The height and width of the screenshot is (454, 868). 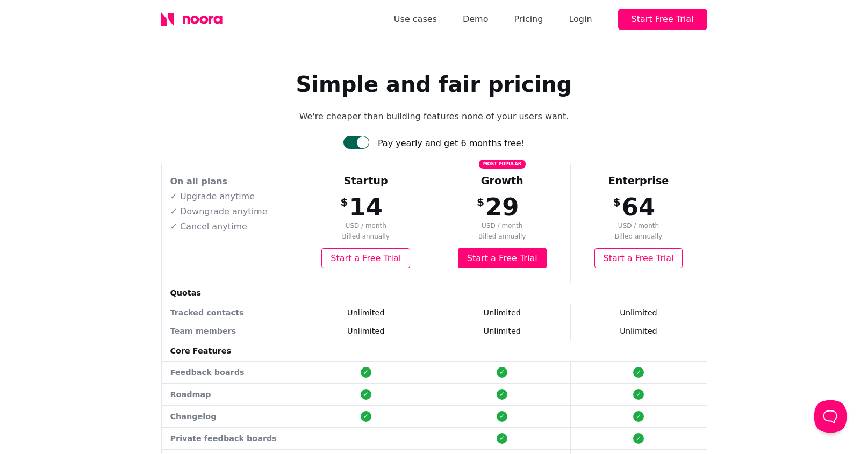 I want to click on span: 29, so click(x=502, y=207).